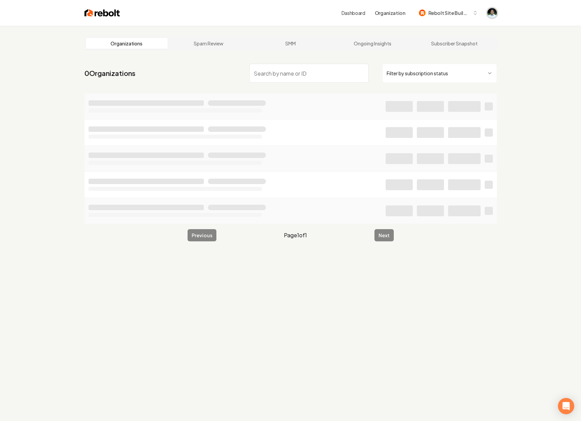 The width and height of the screenshot is (581, 421). Describe the element at coordinates (102, 13) in the screenshot. I see `img: Rebolt Logo` at that location.